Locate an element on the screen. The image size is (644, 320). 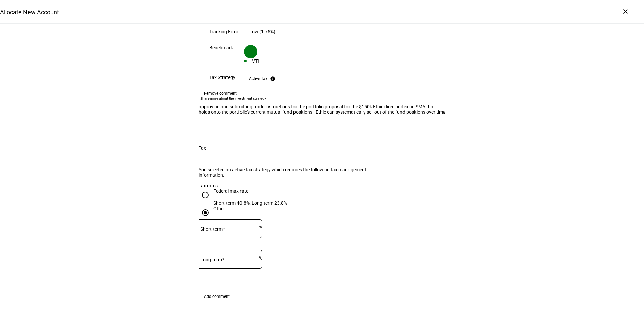
div: Tax is located at coordinates (202, 148).